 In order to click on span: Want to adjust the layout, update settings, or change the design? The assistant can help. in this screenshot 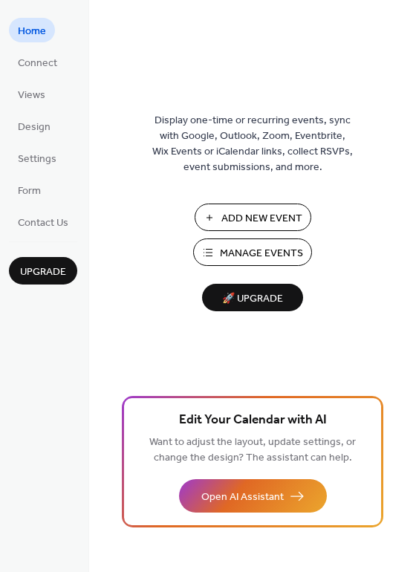, I will do `click(253, 450)`.